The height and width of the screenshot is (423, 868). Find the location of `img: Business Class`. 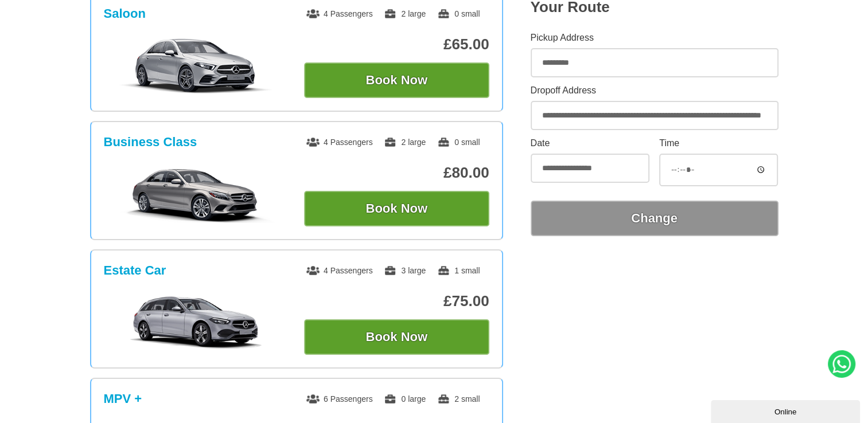

img: Business Class is located at coordinates (195, 195).